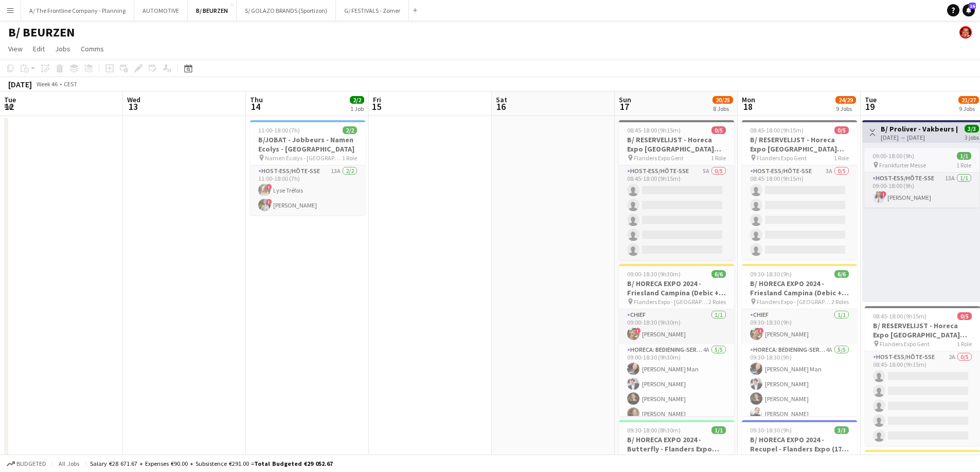 The height and width of the screenshot is (472, 980). Describe the element at coordinates (969, 11) in the screenshot. I see `a: 16` at that location.